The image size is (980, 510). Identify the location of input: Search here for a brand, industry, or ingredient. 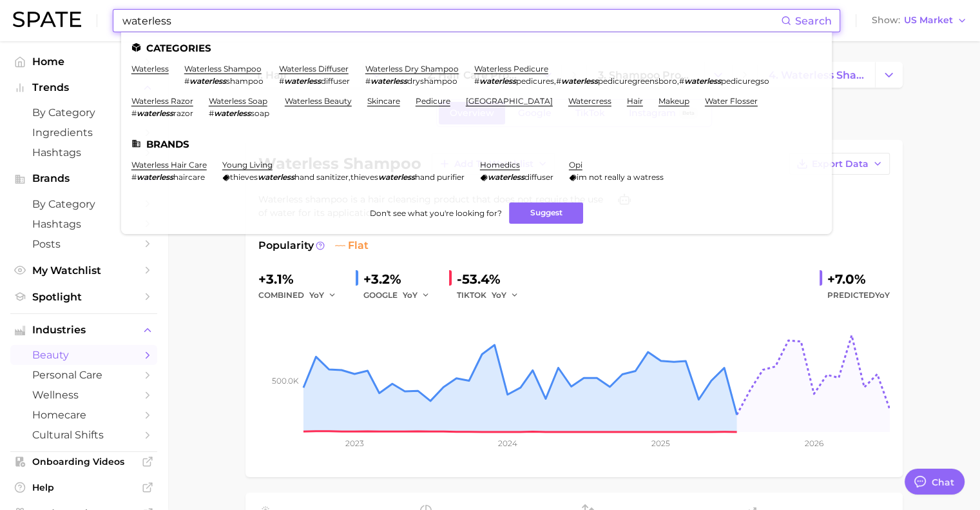
(451, 21).